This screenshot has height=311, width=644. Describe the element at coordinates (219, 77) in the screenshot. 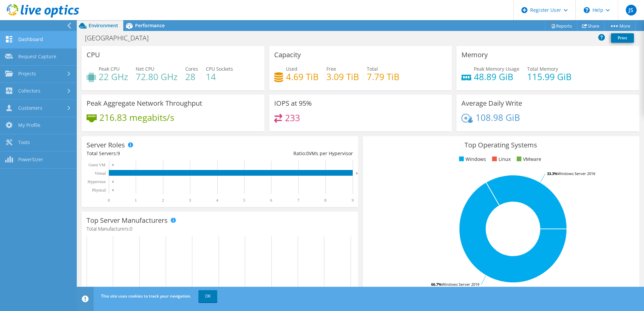

I see `h4: 14` at that location.